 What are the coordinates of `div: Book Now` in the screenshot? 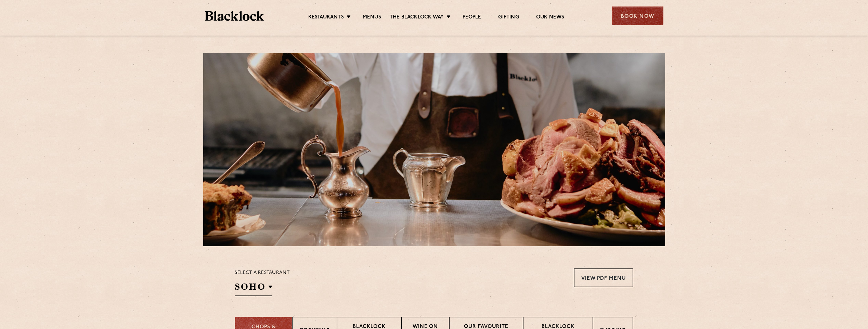 It's located at (638, 16).